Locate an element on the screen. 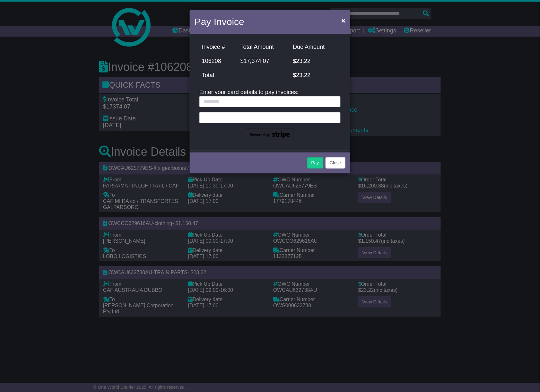 The width and height of the screenshot is (540, 392). td: Total is located at coordinates (245, 76).